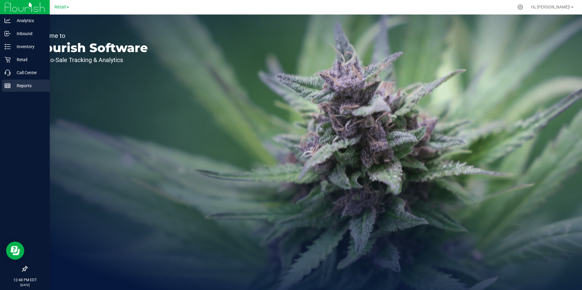 The image size is (582, 290). Describe the element at coordinates (29, 47) in the screenshot. I see `p: Inventory` at that location.